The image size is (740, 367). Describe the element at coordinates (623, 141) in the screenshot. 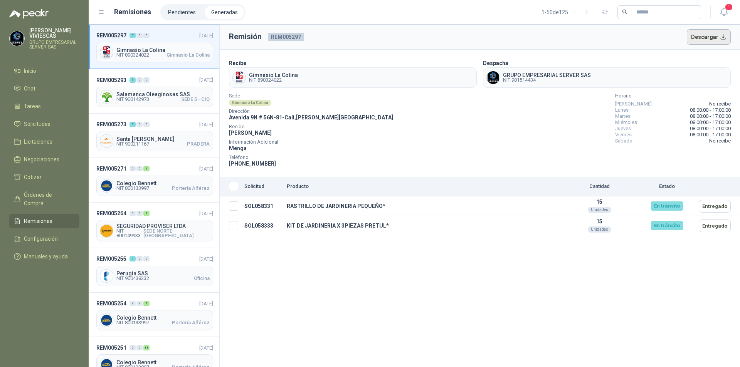

I see `span: Sábado` at that location.